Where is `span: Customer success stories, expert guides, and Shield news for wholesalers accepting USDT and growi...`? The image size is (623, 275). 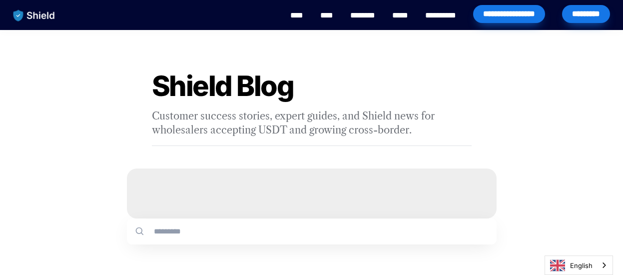 span: Customer success stories, expert guides, and Shield news for wholesalers accepting USDT and growi... is located at coordinates (294, 123).